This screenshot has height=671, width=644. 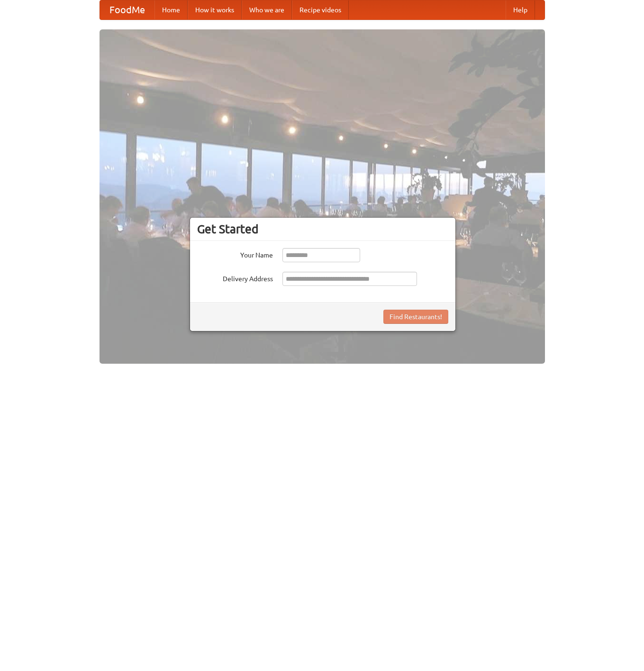 What do you see at coordinates (520, 10) in the screenshot?
I see `a: Help` at bounding box center [520, 10].